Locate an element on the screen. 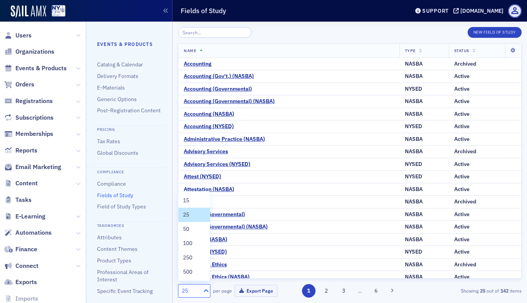  a: Orders is located at coordinates (19, 84).